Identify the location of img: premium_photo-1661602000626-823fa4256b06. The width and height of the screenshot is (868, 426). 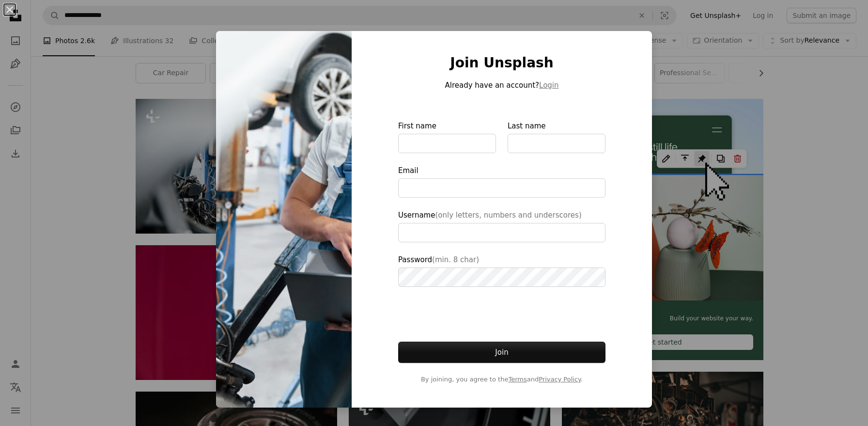
(284, 219).